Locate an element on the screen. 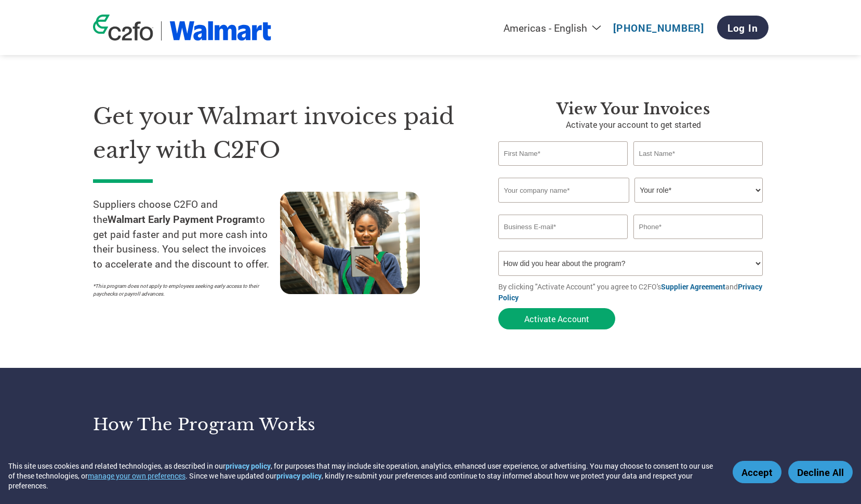 The height and width of the screenshot is (504, 861). a: Log In is located at coordinates (742, 28).